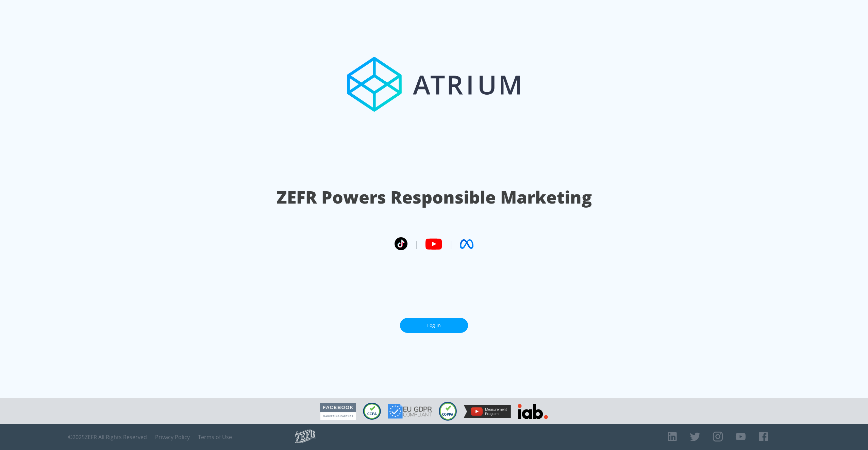 This screenshot has width=868, height=450. I want to click on img: CCPA Compliant, so click(372, 411).